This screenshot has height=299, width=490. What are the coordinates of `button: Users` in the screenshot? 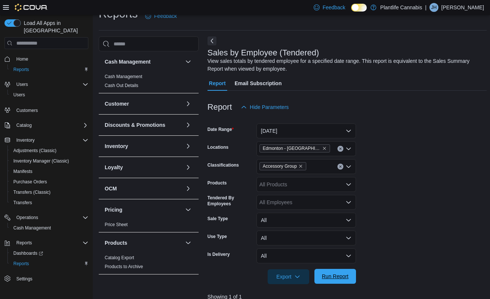 It's located at (46, 84).